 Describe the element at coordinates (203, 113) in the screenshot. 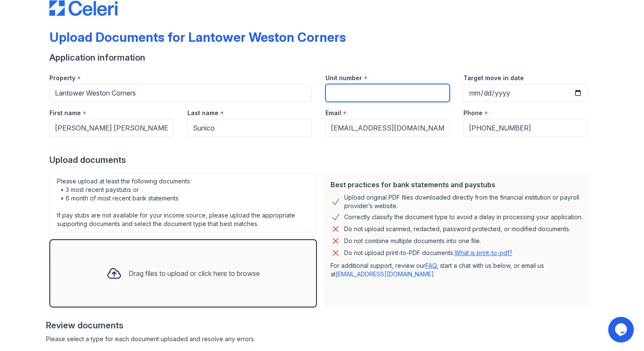

I see `label: Last name` at that location.